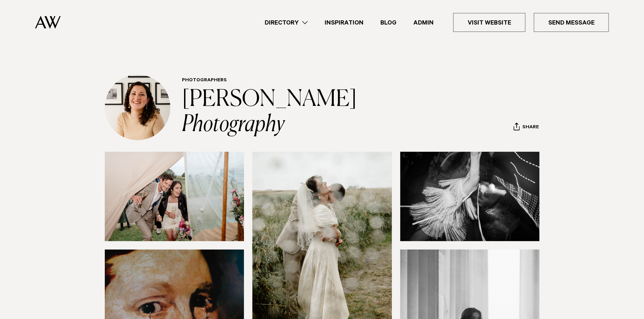 The height and width of the screenshot is (319, 644). I want to click on a: Inspiration, so click(344, 22).